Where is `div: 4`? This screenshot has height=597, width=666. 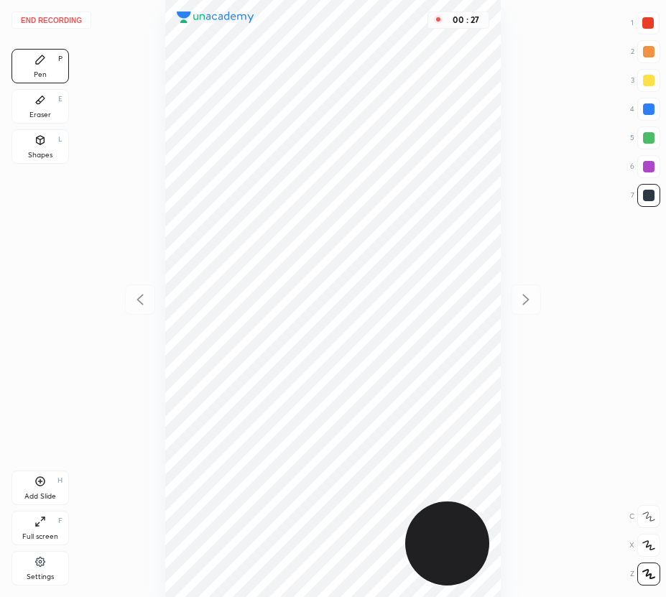
div: 4 is located at coordinates (645, 109).